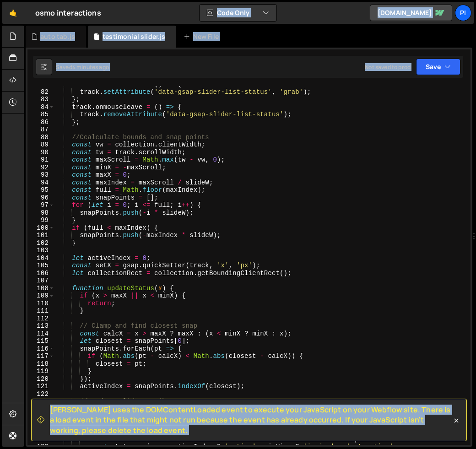 Image resolution: width=476 pixels, height=449 pixels. Describe the element at coordinates (41, 190) in the screenshot. I see `div: 95` at that location.